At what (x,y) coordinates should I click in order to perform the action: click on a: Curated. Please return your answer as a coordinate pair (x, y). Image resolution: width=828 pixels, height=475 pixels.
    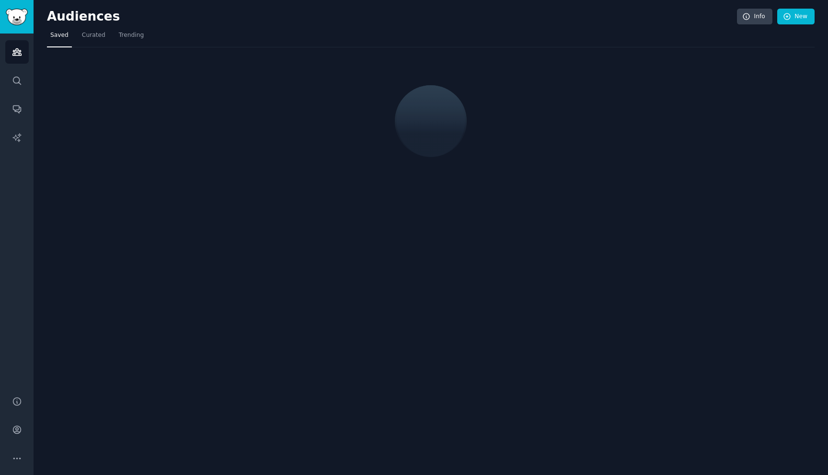
    Looking at the image, I should click on (93, 37).